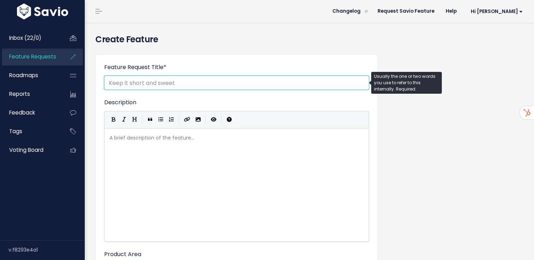 This screenshot has height=260, width=534. Describe the element at coordinates (451, 11) in the screenshot. I see `a: Help` at that location.